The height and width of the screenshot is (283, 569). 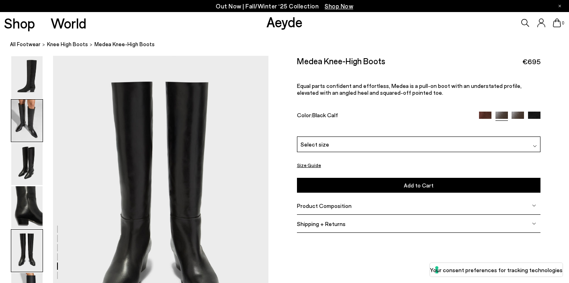 I want to click on h2: Medea Knee-High Boots, so click(x=341, y=61).